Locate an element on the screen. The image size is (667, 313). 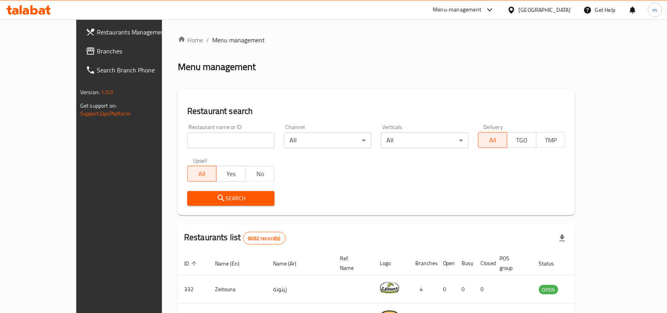
div: OPEN is located at coordinates (549, 289).